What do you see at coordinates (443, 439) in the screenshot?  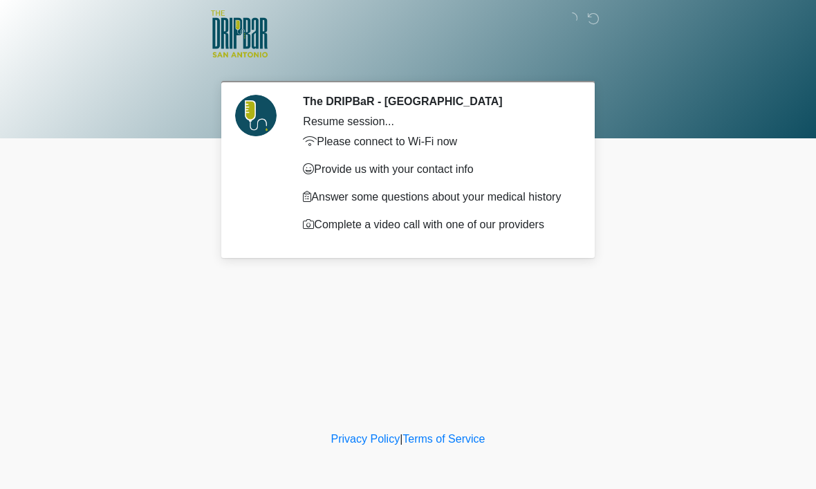 I see `a: Terms of Service` at bounding box center [443, 439].